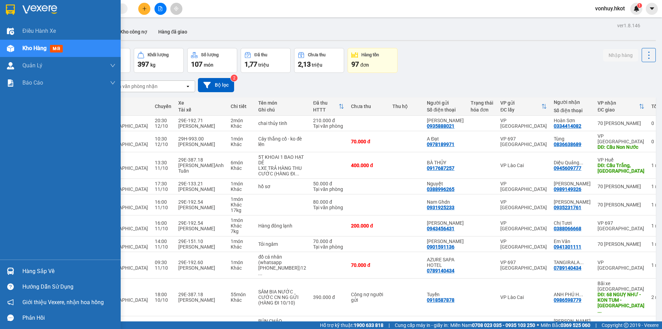 This screenshot has width=662, height=329. Describe the element at coordinates (621, 303) in the screenshot. I see `div: DĐ: 68 NGUỴ NHƯ - KON TUM - HÀ ĐÔNG` at that location.